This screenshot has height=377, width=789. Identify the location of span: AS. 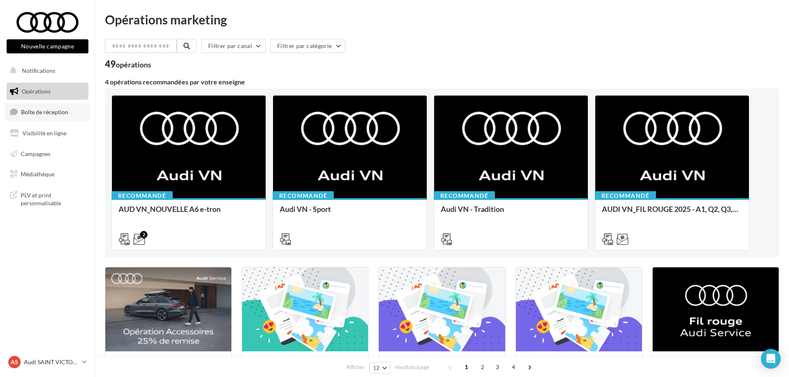
(14, 362).